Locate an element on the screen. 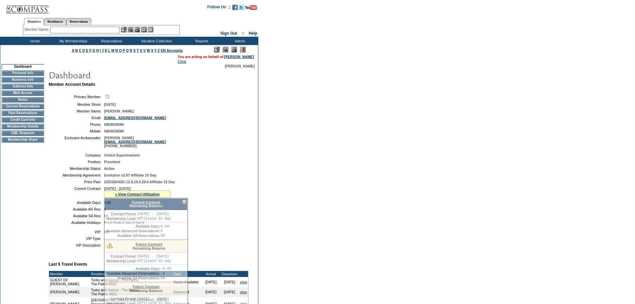 This screenshot has width=635, height=304. a: X is located at coordinates (152, 50).